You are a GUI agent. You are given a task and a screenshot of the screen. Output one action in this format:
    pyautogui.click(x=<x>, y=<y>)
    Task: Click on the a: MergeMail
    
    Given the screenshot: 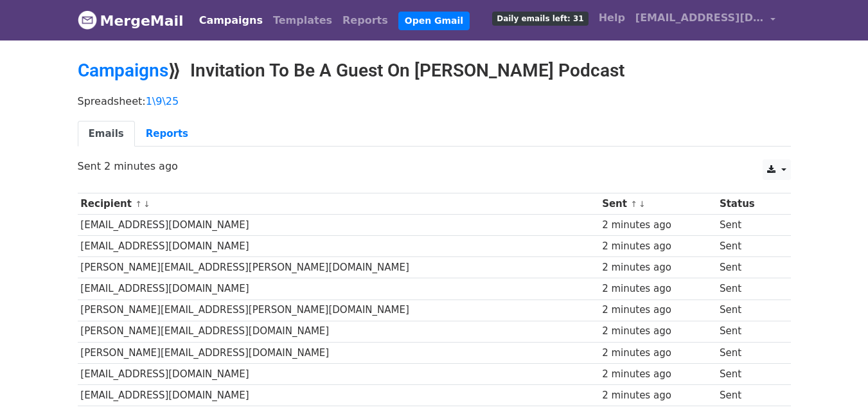 What is the action you would take?
    pyautogui.click(x=130, y=20)
    